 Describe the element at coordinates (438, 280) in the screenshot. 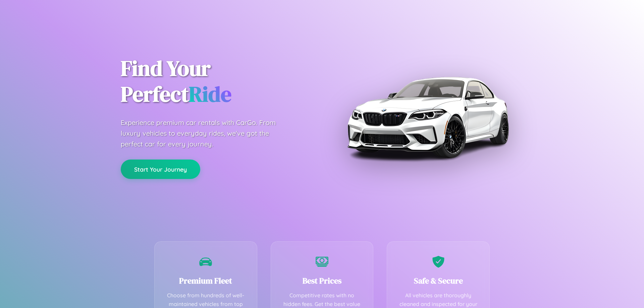

I see `h3: Safe & Secure` at that location.